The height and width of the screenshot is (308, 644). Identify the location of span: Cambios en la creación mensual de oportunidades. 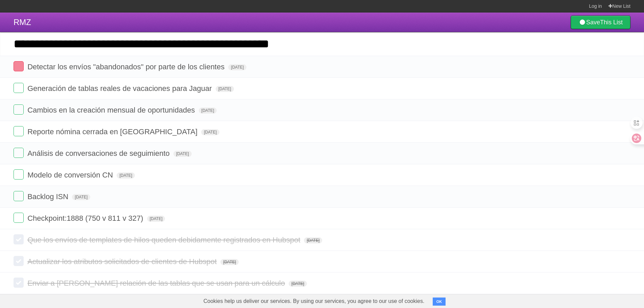
(112, 110).